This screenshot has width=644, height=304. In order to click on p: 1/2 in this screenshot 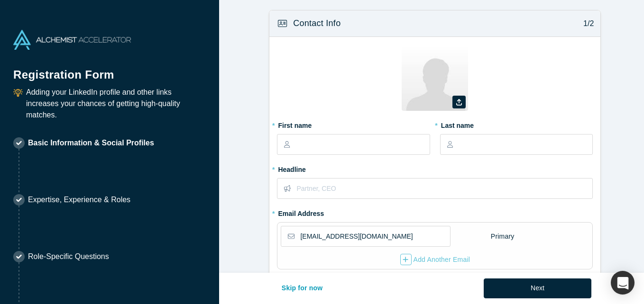, I will do `click(586, 23)`.